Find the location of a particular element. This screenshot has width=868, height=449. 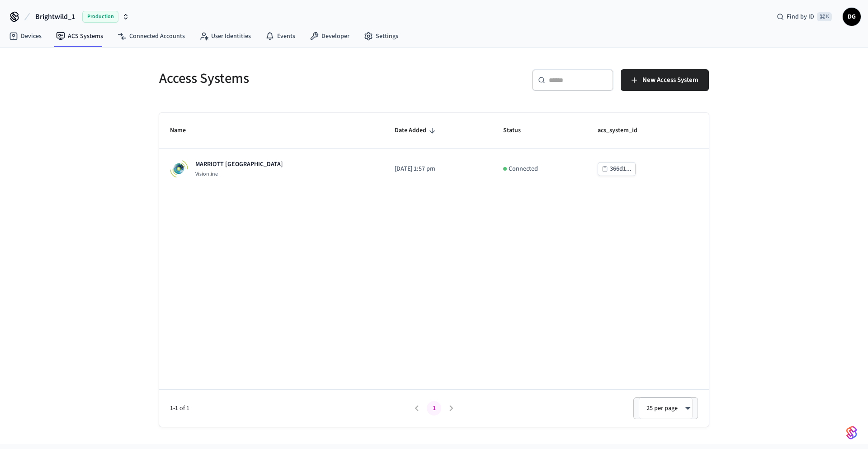

nav: pagination navigation is located at coordinates (434, 408).